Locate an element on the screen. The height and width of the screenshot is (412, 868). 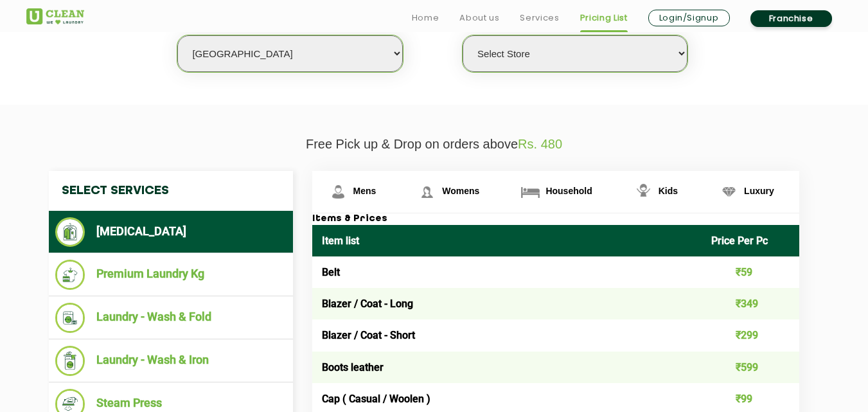
a: Services is located at coordinates (539, 18).